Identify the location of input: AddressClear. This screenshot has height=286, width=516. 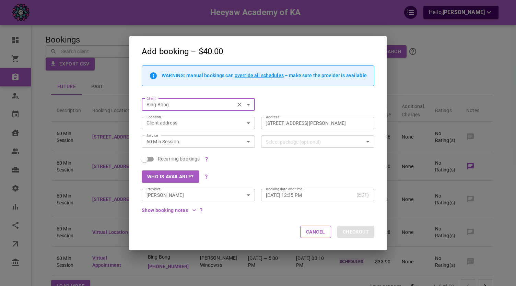
(314, 123).